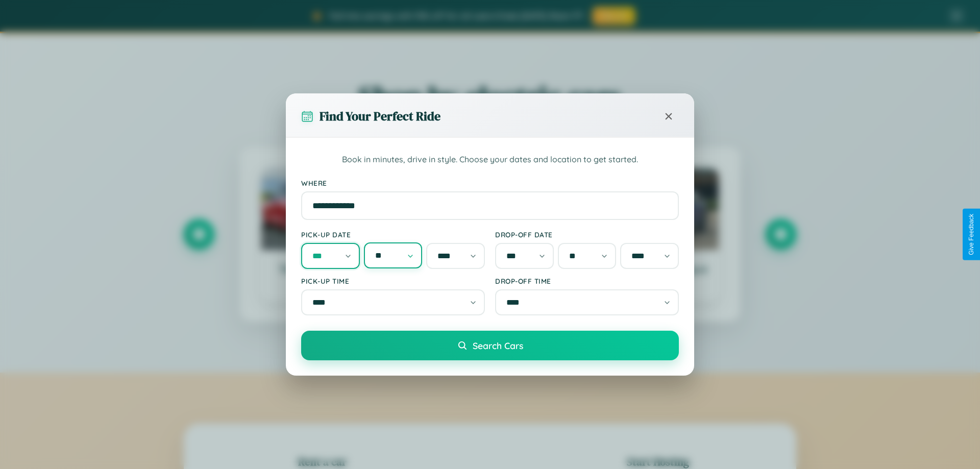 This screenshot has width=980, height=469. I want to click on p: Book in minutes, drive in style. Choose your dates and location to get started., so click(490, 160).